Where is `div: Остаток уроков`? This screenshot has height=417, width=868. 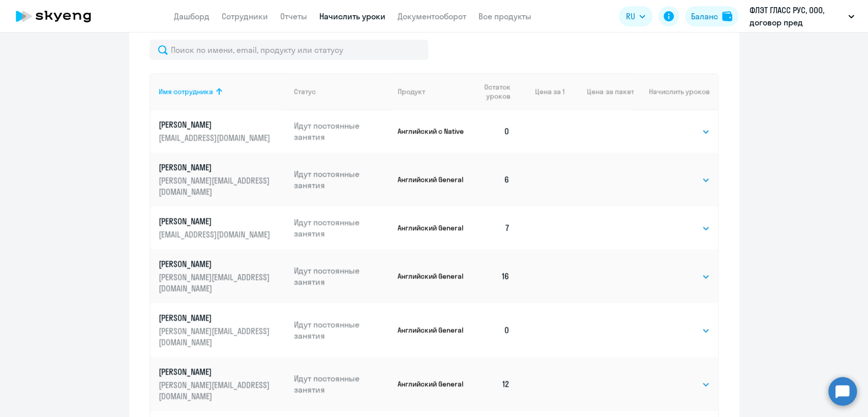 div: Остаток уроков is located at coordinates (496, 91).